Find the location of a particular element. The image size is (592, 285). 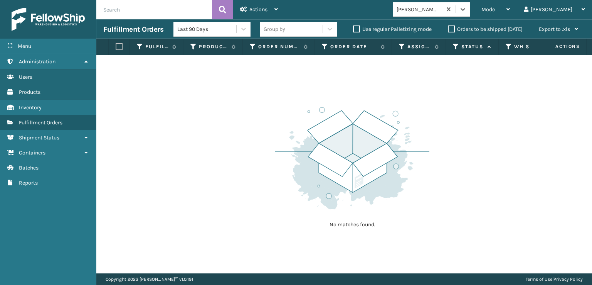

img: logo is located at coordinates (48, 19).